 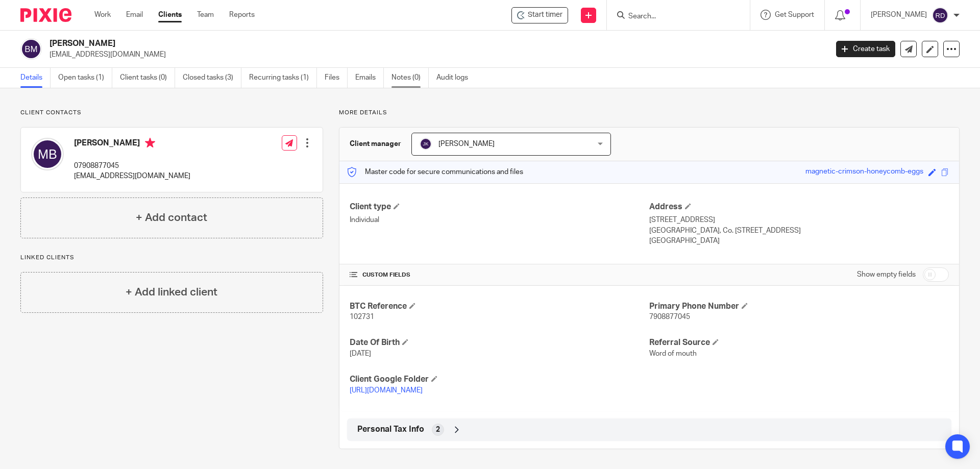 What do you see at coordinates (134, 15) in the screenshot?
I see `a: Email` at bounding box center [134, 15].